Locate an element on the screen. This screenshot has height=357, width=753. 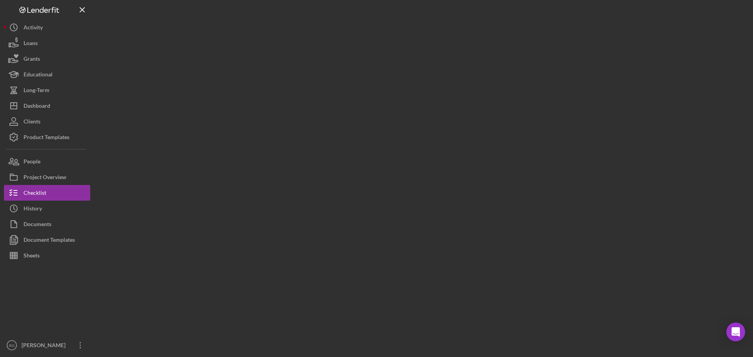
button: Product Templates is located at coordinates (47, 137).